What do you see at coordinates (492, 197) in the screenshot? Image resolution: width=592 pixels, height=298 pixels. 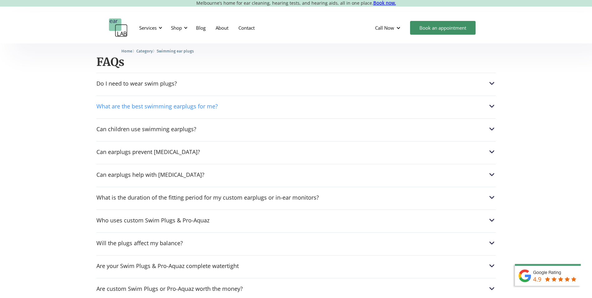 I see `img: What is the duration of the fitting period for my custom earplugs or in-ear monitors?` at bounding box center [492, 197].